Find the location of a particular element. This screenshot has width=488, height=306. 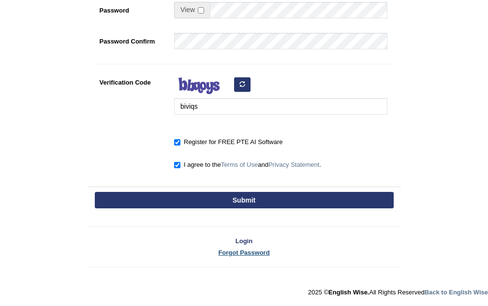

label: I agree to the and . is located at coordinates (248, 165).